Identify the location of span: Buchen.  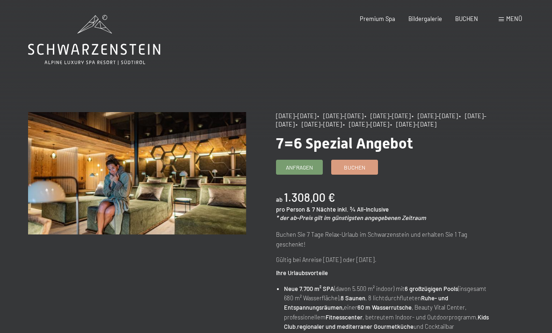
(354, 167).